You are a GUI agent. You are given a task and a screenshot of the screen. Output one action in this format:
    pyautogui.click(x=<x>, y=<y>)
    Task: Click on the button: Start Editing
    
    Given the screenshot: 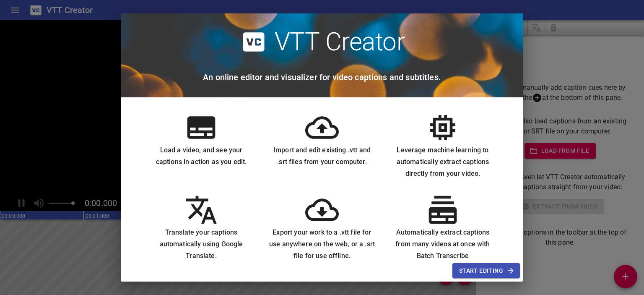 What is the action you would take?
    pyautogui.click(x=486, y=270)
    